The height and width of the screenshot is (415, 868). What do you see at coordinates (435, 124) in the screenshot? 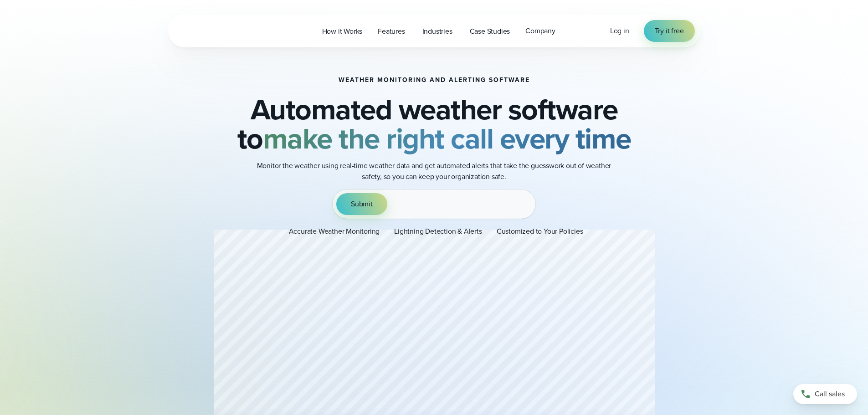
I see `h2: Automated weather software to` at bounding box center [435, 124].